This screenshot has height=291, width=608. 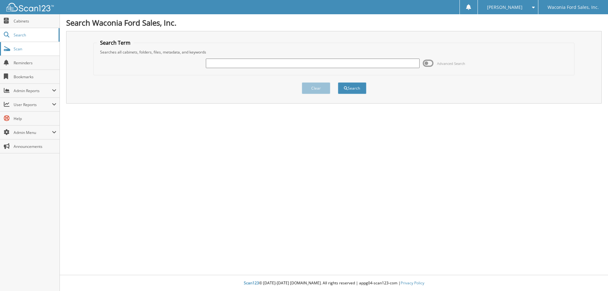 I want to click on span: Help, so click(x=35, y=119).